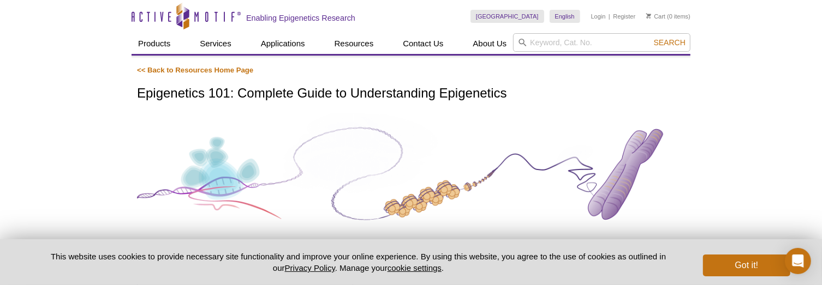 The image size is (822, 285). Describe the element at coordinates (648, 16) in the screenshot. I see `img: Your Cart` at that location.